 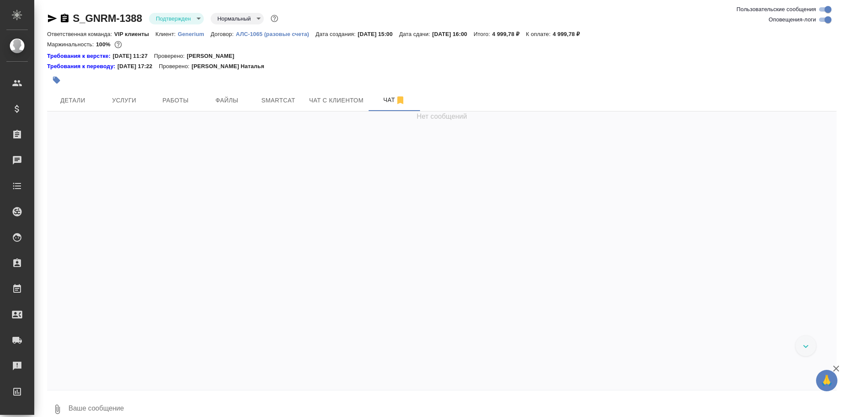 What do you see at coordinates (135, 34) in the screenshot?
I see `p: VIP клиенты` at bounding box center [135, 34].